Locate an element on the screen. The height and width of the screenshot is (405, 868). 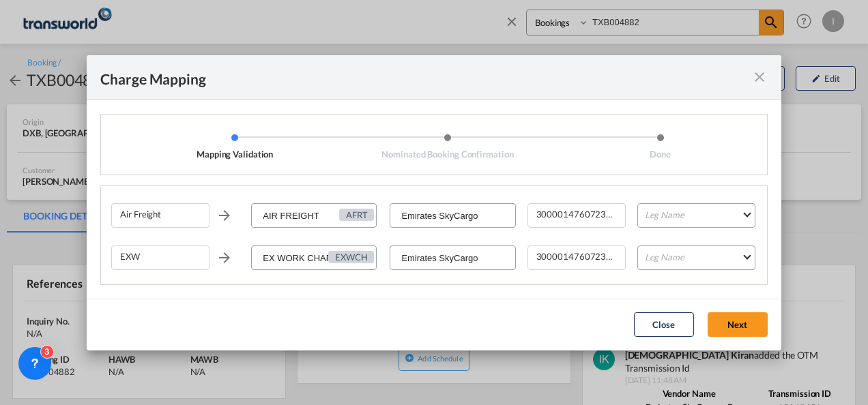
div: Air Freight is located at coordinates (160, 215).